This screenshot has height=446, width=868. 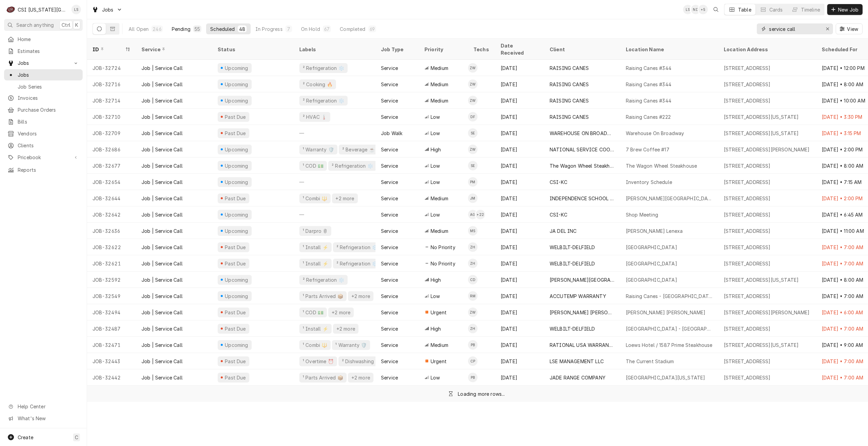 What do you see at coordinates (473, 329) in the screenshot?
I see `div: ZH` at bounding box center [473, 329].